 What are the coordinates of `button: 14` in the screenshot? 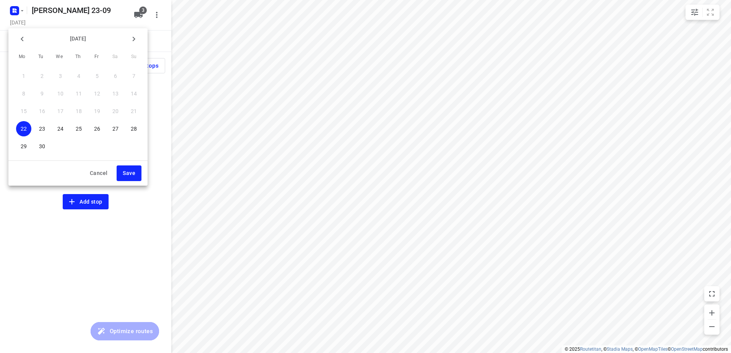 It's located at (134, 94).